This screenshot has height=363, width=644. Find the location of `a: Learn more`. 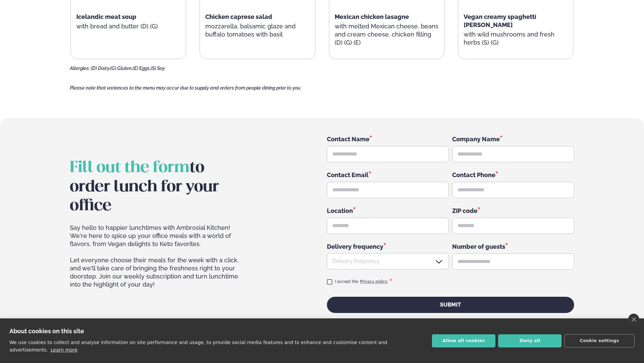

a: Learn more is located at coordinates (64, 350).